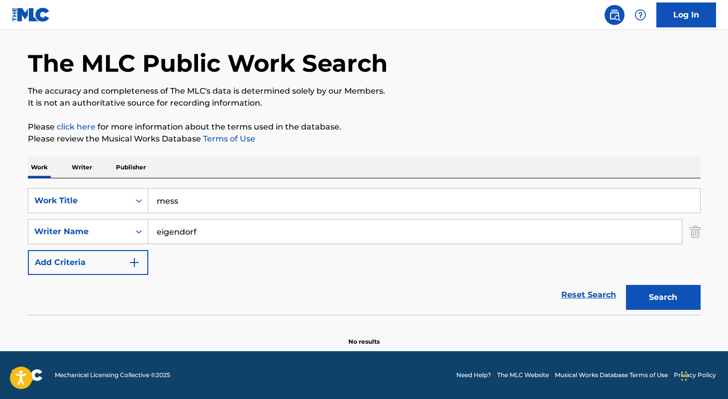 The image size is (728, 399). Describe the element at coordinates (614, 15) in the screenshot. I see `a: Public Search` at that location.